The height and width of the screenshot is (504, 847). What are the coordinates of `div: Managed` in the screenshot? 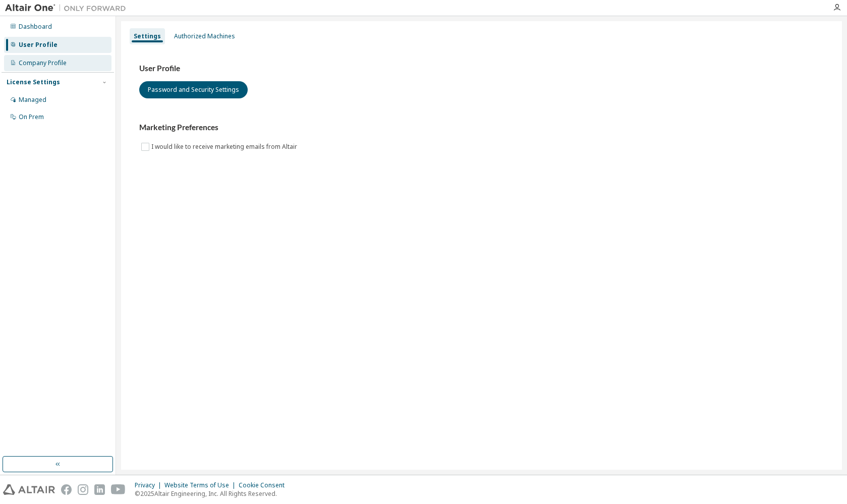 It's located at (33, 100).